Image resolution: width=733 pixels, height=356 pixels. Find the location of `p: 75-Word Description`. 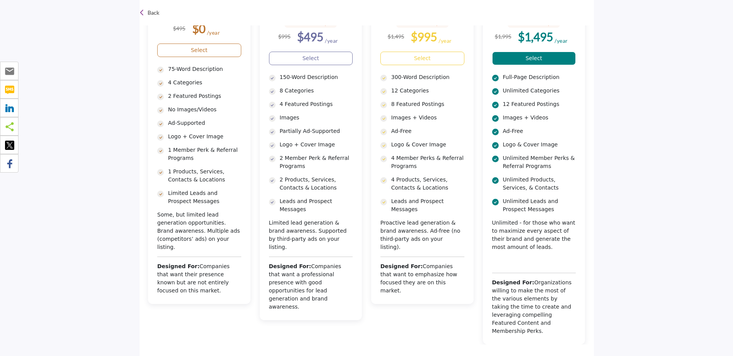

p: 75-Word Description is located at coordinates (205, 69).